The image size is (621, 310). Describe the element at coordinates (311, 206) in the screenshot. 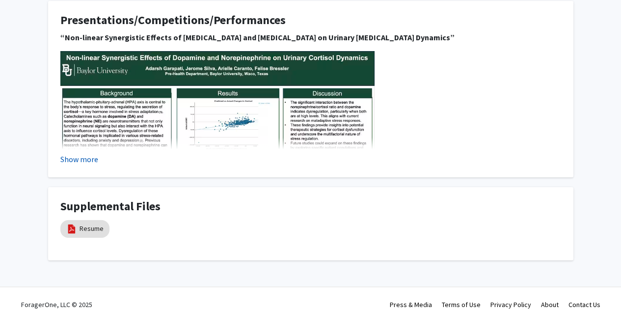

I see `h4: Supplemental Files` at that location.